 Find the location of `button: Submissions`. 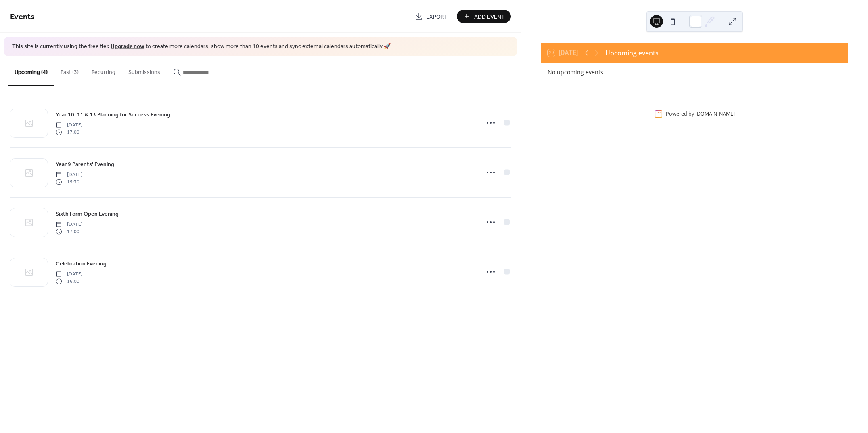

button: Submissions is located at coordinates (144, 70).